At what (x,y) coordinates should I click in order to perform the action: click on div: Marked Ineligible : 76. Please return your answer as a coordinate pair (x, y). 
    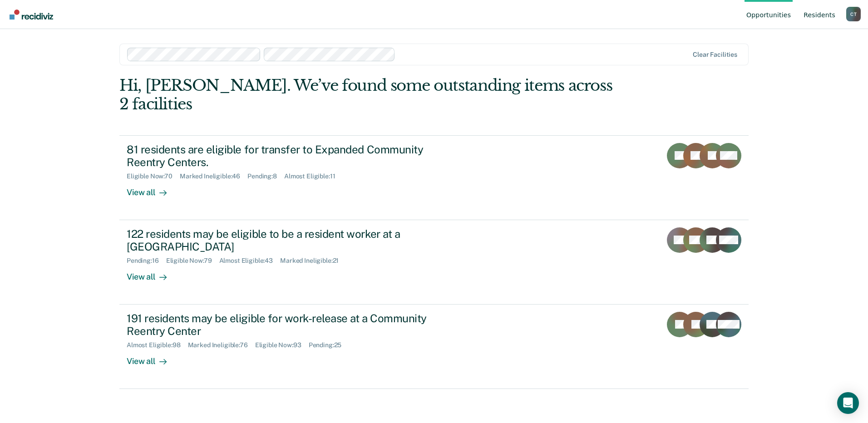
    Looking at the image, I should click on (221, 346).